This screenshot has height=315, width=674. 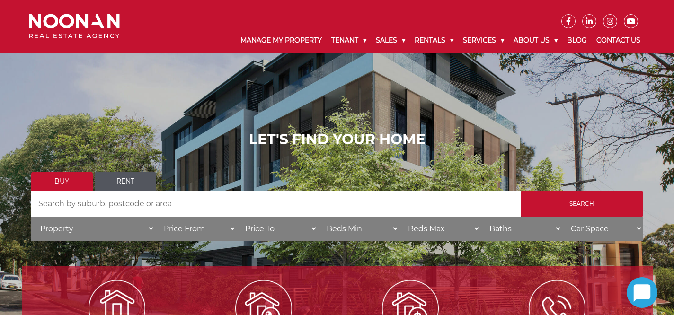 What do you see at coordinates (390, 40) in the screenshot?
I see `a: Sales` at bounding box center [390, 40].